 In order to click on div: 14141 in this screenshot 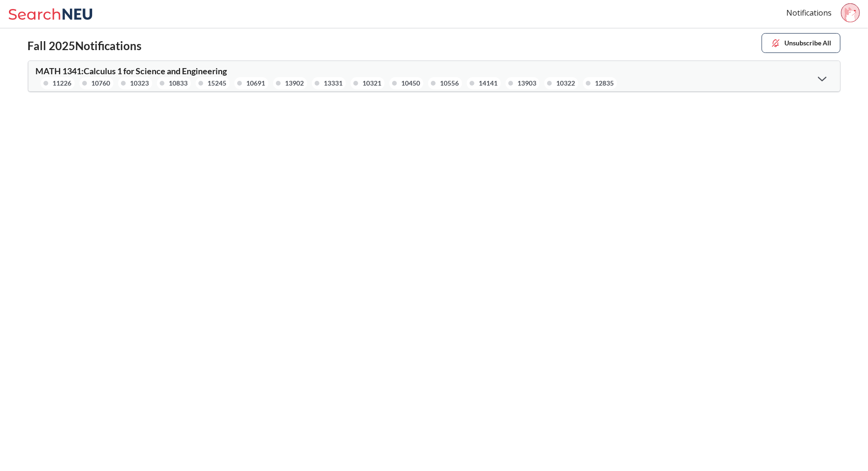, I will do `click(489, 83)`.